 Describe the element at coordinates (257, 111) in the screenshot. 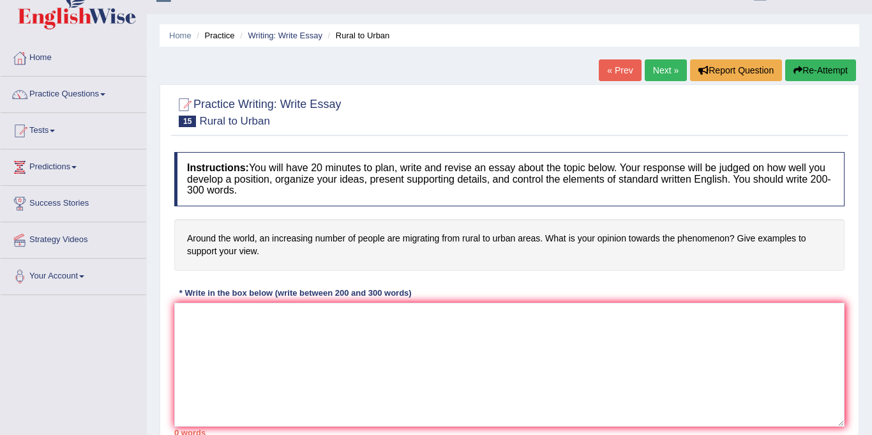

I see `h2: Practice Writing: Write Essay` at that location.